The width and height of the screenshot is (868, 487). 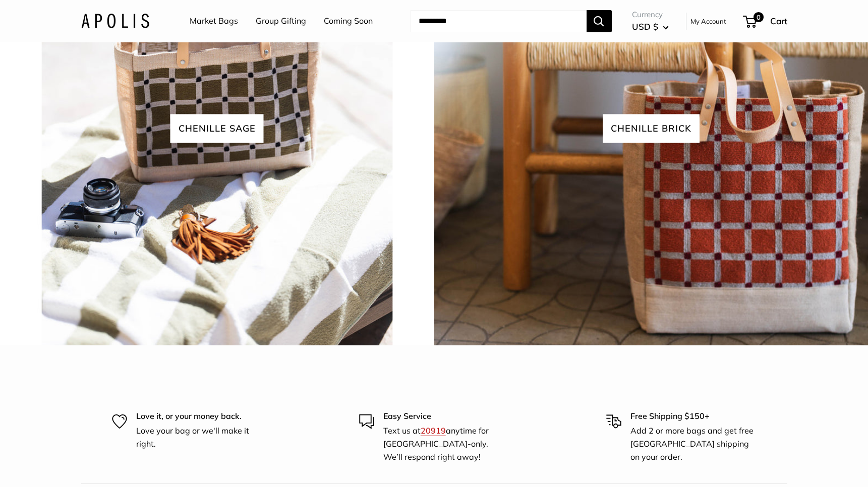 I want to click on input: Search..., so click(x=498, y=21).